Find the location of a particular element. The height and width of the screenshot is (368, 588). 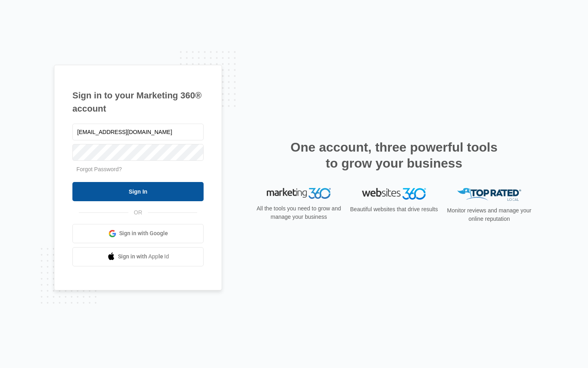

p: Monitor reviews and manage your online reputation is located at coordinates (489, 215).